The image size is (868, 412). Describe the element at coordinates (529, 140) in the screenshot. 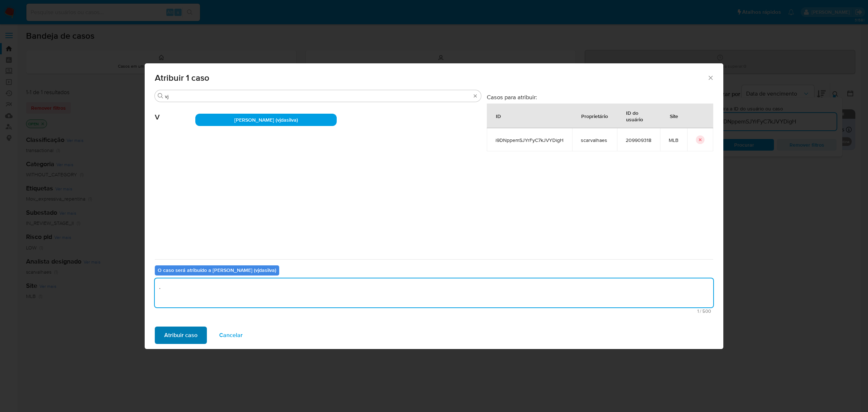

I see `span: i9DNppemSJYrFyC7kJVYDigH` at that location.